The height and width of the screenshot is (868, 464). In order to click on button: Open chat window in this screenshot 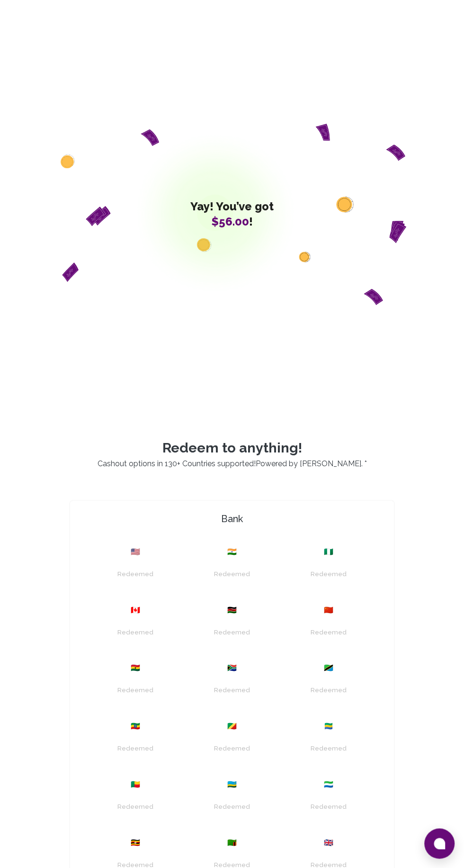, I will do `click(440, 844)`.